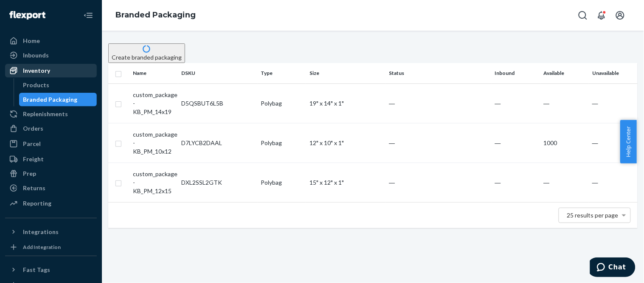  I want to click on td: 12" x 10" x 1", so click(346, 143).